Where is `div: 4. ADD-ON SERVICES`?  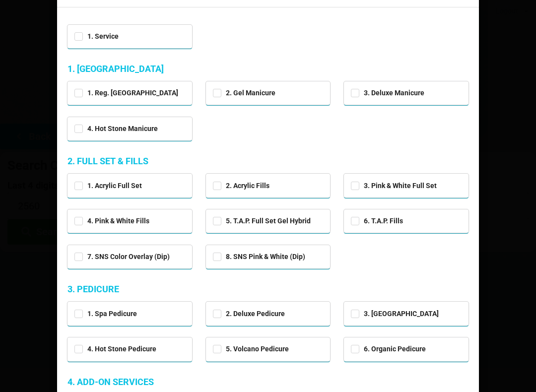 div: 4. ADD-ON SERVICES is located at coordinates (268, 382).